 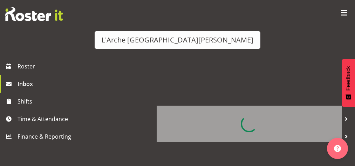 I want to click on span: Shifts, so click(x=179, y=101).